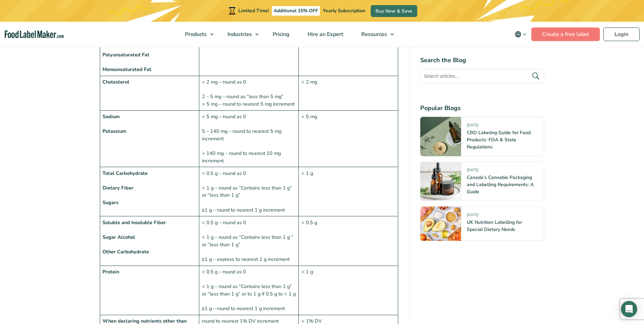 The width and height of the screenshot is (644, 324). What do you see at coordinates (629, 309) in the screenshot?
I see `div: Open Intercom Messenger` at bounding box center [629, 309].